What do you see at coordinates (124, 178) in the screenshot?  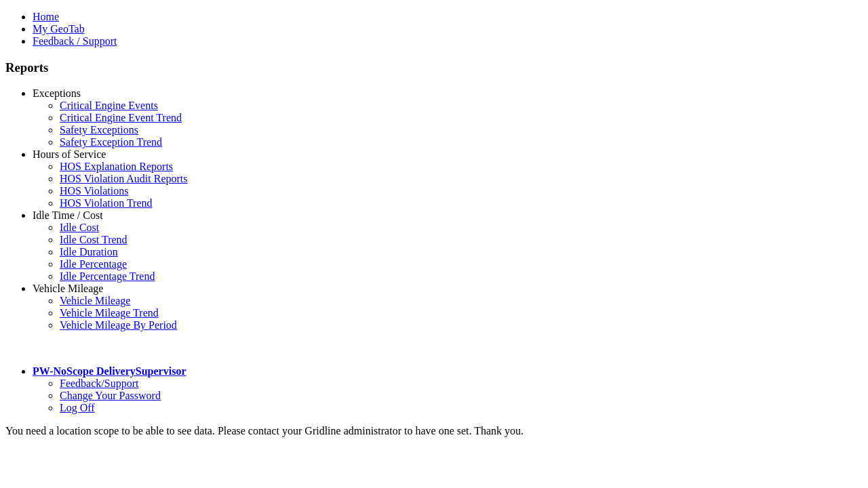 I see `a: HOS Violation Audit Reports` at bounding box center [124, 178].